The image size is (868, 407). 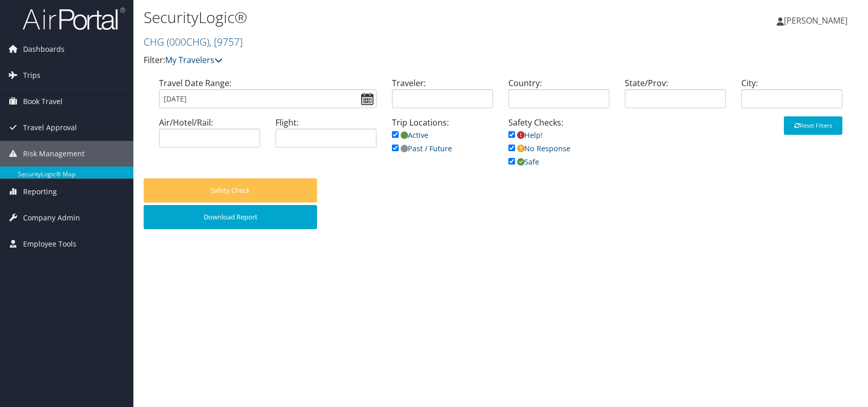 I want to click on button: Reset Filters, so click(x=813, y=125).